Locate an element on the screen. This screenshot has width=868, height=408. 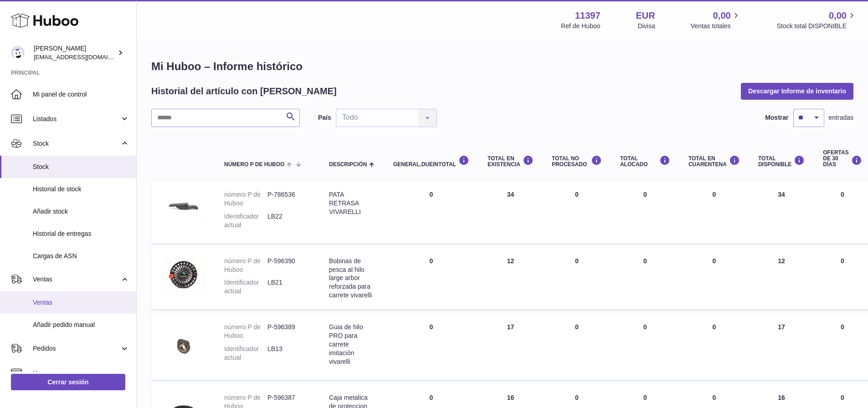
dd: P-596389 is located at coordinates (288, 332).